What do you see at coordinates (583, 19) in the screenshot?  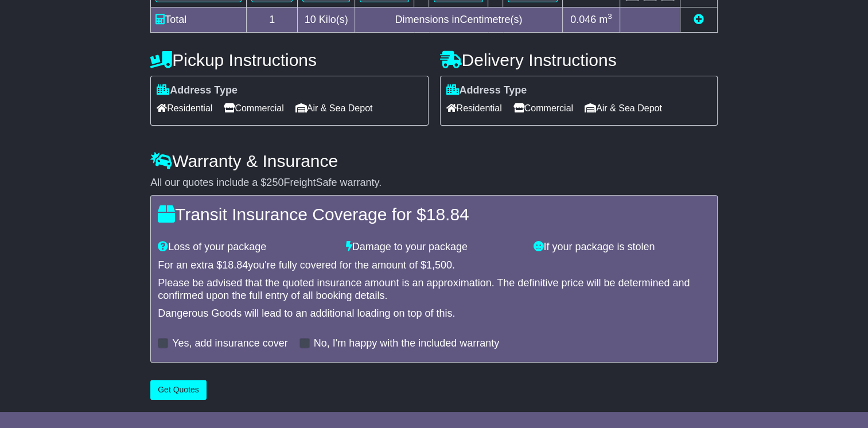 I see `span: 0.046` at bounding box center [583, 19].